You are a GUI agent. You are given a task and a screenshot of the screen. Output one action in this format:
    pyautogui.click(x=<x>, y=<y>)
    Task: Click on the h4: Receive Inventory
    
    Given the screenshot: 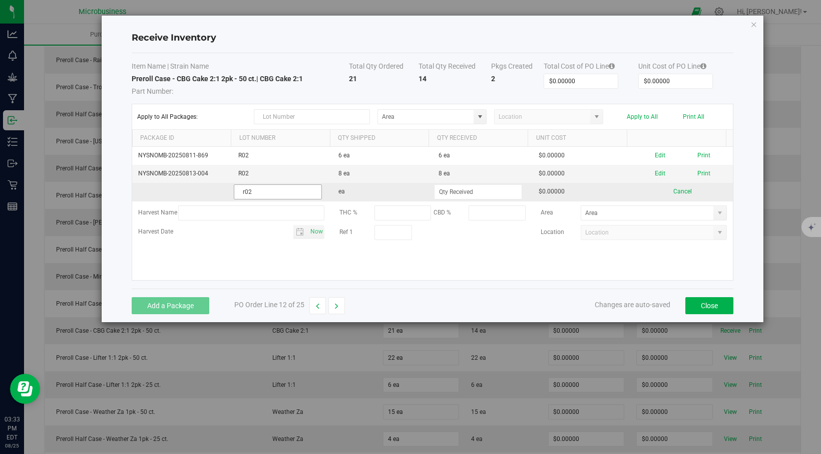 What is the action you would take?
    pyautogui.click(x=433, y=38)
    